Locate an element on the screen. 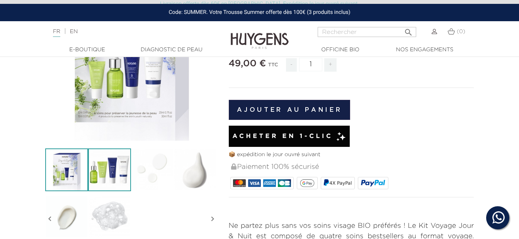 This screenshot has width=519, height=239. img: Le Kit Découverte Visage Jour & Nuit is located at coordinates (109, 170).